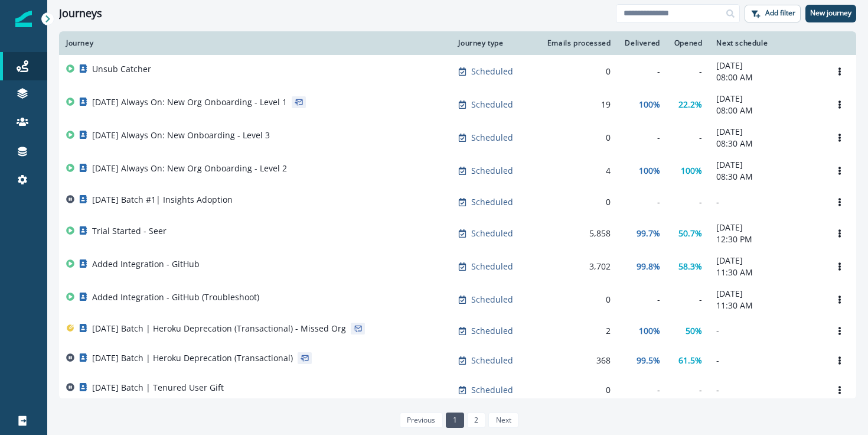 The image size is (868, 435). Describe the element at coordinates (766, 43) in the screenshot. I see `div: Next schedule` at that location.